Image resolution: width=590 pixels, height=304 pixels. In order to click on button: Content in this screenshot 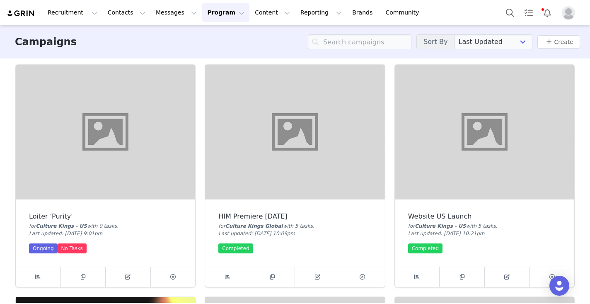, I will do `click(272, 12)`.